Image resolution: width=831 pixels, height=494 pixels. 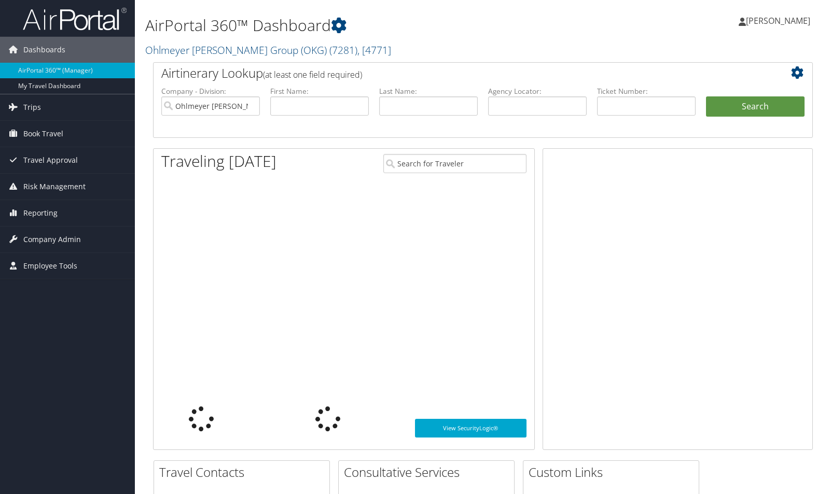 I want to click on span: Company Admin, so click(x=52, y=240).